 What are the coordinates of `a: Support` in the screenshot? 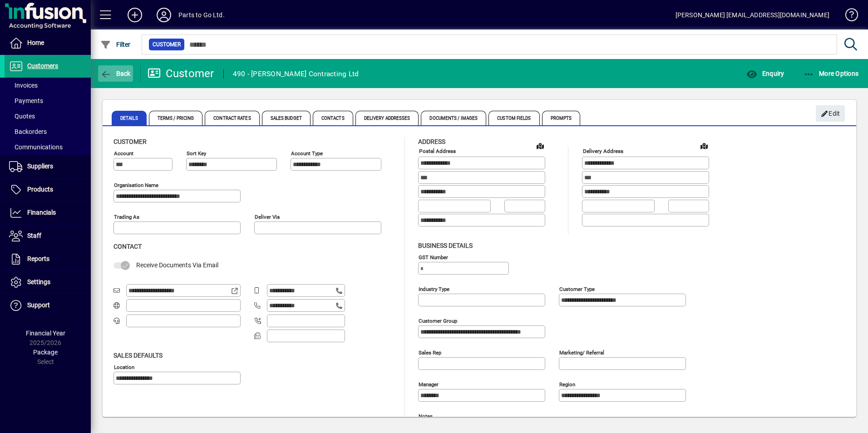 It's located at (48, 306).